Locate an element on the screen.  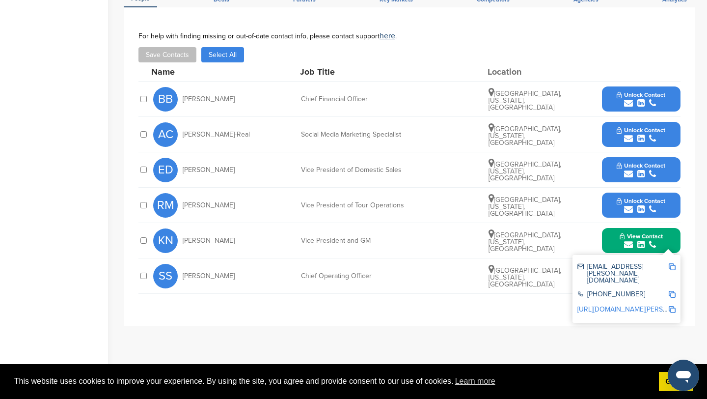
button: View Contact is located at coordinates (642, 241).